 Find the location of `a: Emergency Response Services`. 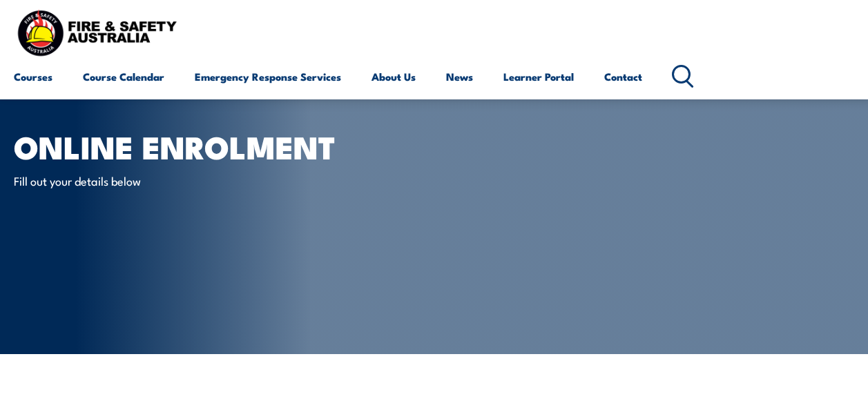

a: Emergency Response Services is located at coordinates (268, 77).